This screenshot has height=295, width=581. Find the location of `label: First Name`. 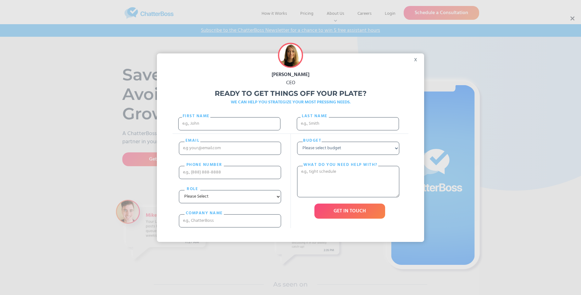

label: First Name is located at coordinates (196, 116).